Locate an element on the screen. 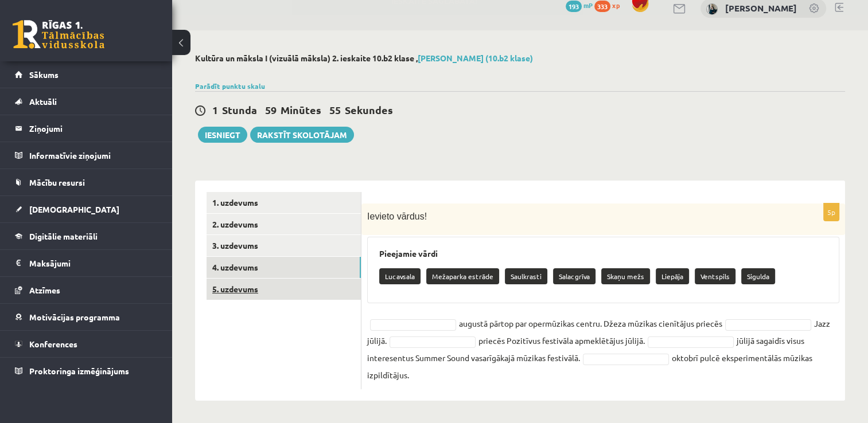 This screenshot has width=868, height=423. a: Maksājumi is located at coordinates (86, 263).